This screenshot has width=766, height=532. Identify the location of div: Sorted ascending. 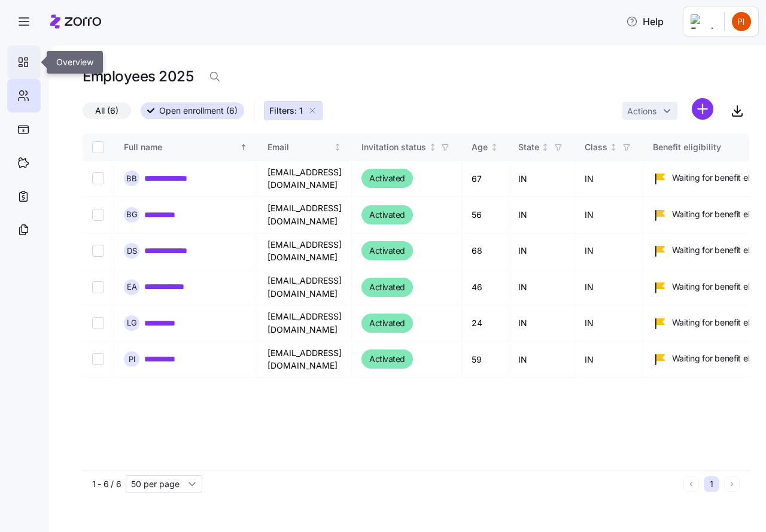
(244, 147).